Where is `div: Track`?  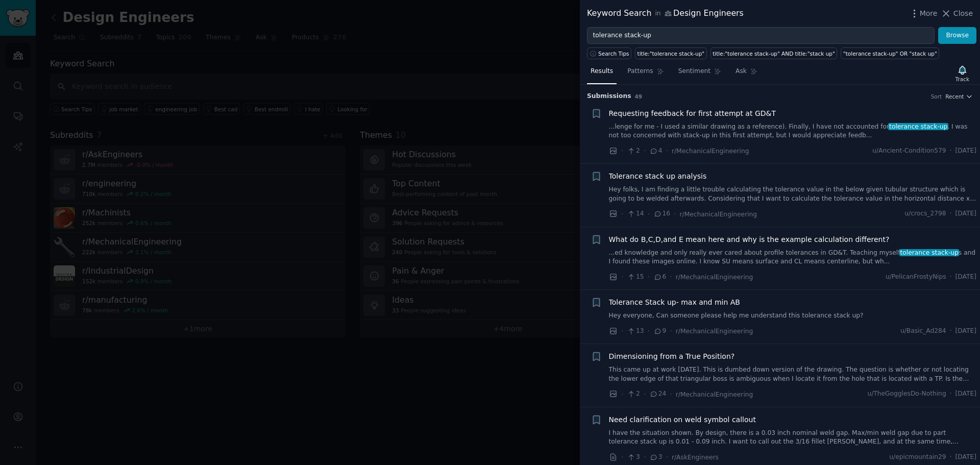 div: Track is located at coordinates (962, 79).